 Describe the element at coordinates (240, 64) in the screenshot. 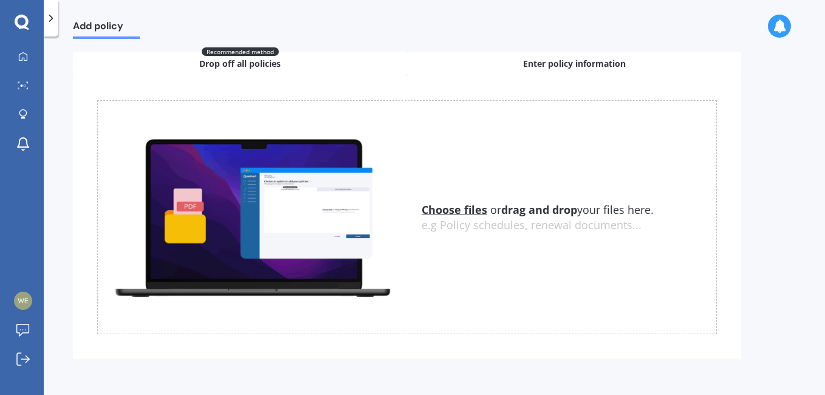

I see `span: Drop off all policies` at that location.